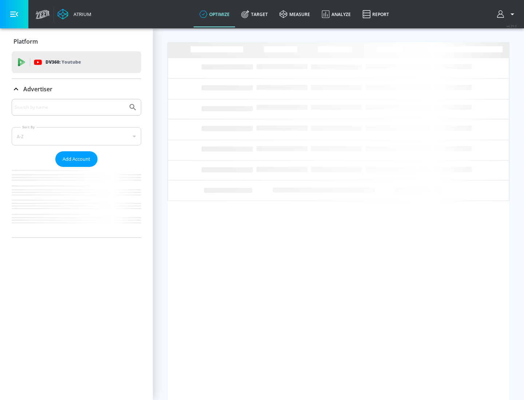 This screenshot has height=400, width=524. I want to click on a: optimize, so click(214, 14).